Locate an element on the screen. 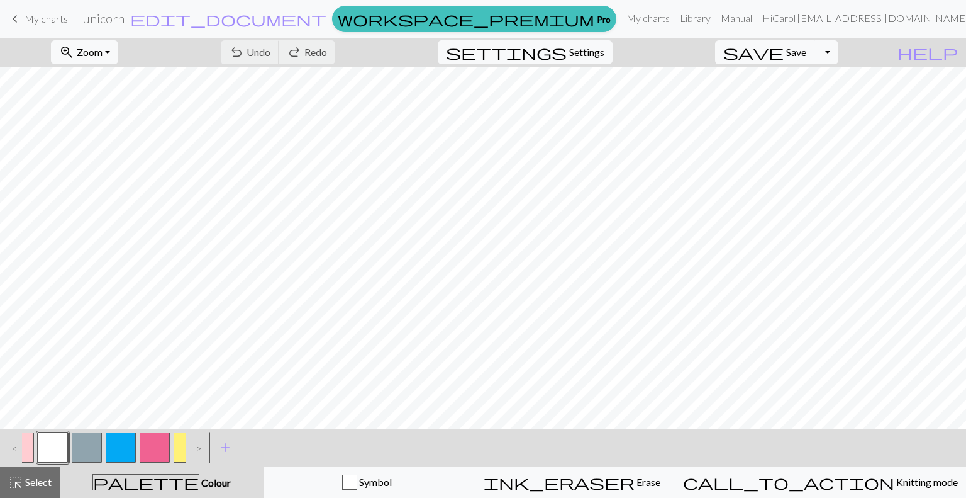  span: Knitting mode is located at coordinates (926, 481).